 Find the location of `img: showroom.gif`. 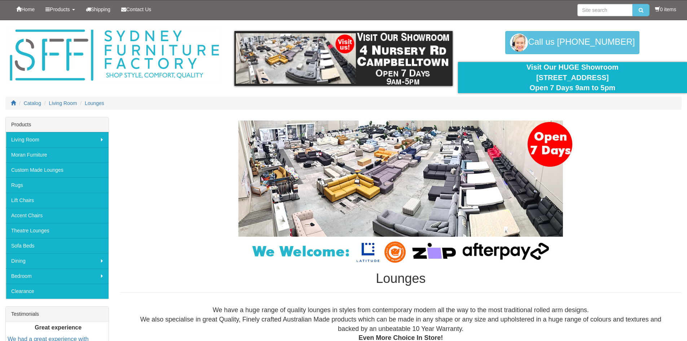

img: showroom.gif is located at coordinates (343, 58).